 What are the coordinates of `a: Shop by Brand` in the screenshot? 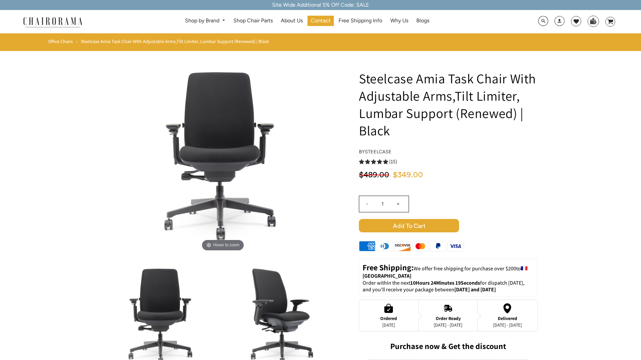 It's located at (205, 21).